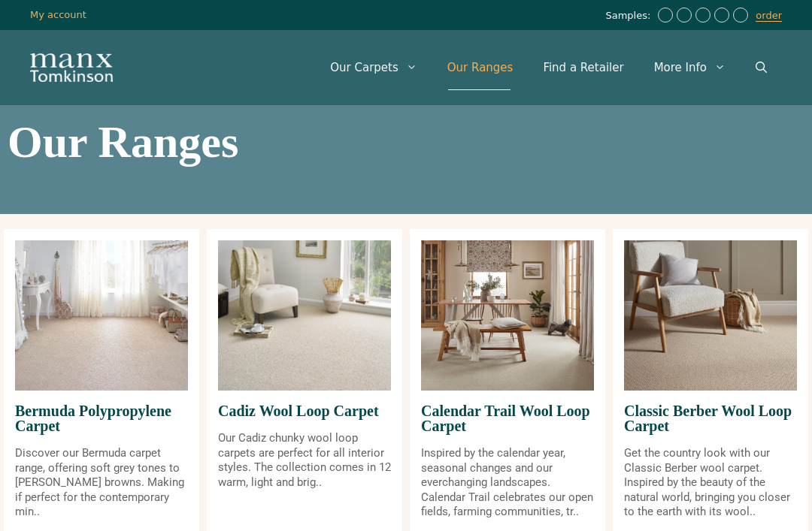 Image resolution: width=812 pixels, height=531 pixels. Describe the element at coordinates (507, 483) in the screenshot. I see `p: Inspired by the calendar year, seasonal changes and our everchanging landscapes. Calendar Trail c...` at that location.